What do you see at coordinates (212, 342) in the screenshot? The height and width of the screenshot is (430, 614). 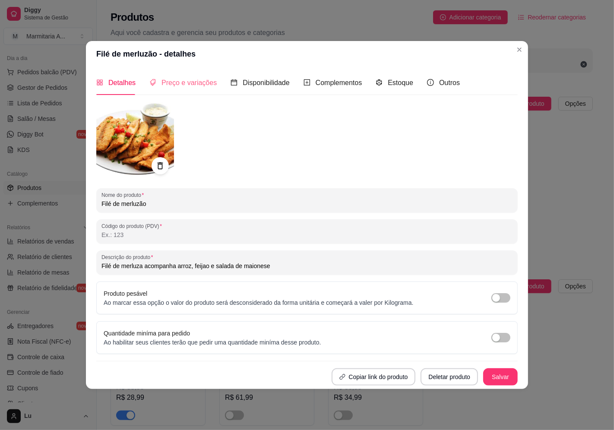 I see `p: Ao habilitar seus clientes terão que pedir uma quantidade miníma desse produto.` at bounding box center [212, 342].